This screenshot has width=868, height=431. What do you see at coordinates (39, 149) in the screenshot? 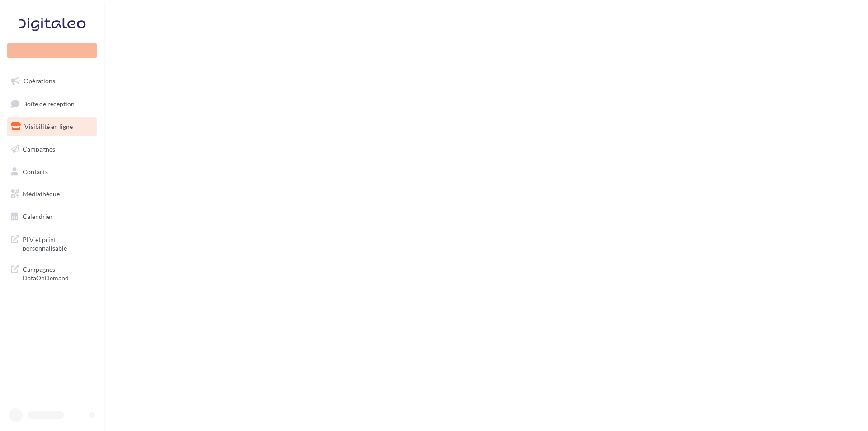
I see `span: Campagnes` at bounding box center [39, 149].